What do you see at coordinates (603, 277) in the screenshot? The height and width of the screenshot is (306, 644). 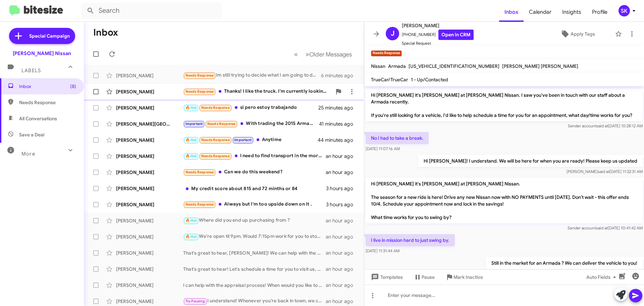 I see `button: Auto Fields` at bounding box center [603, 277].